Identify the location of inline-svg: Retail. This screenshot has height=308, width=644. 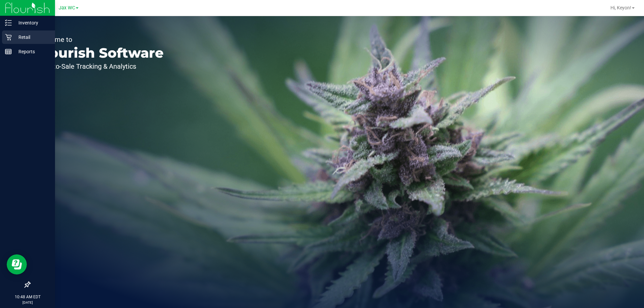
(8, 37).